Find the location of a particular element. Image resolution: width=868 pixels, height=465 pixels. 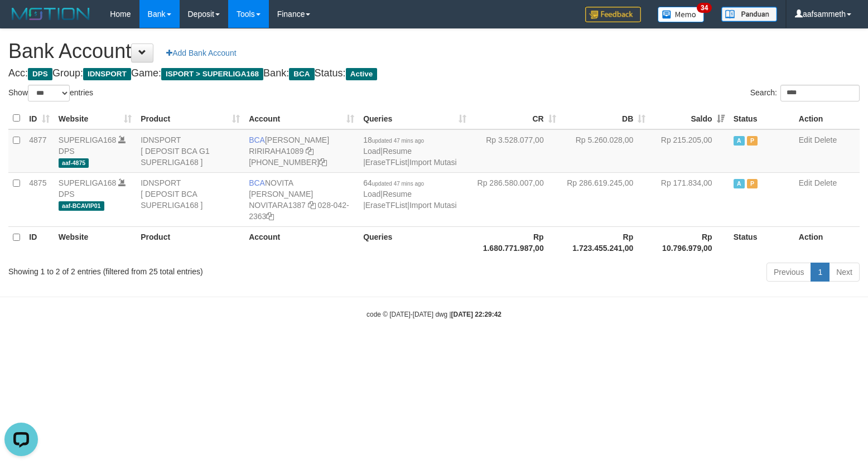

span: 34 is located at coordinates (704, 8).